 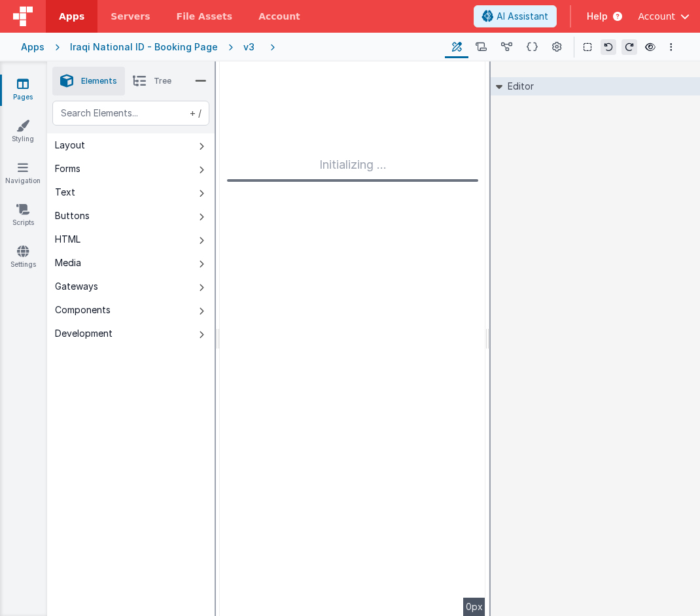 I want to click on div: Development, so click(x=84, y=333).